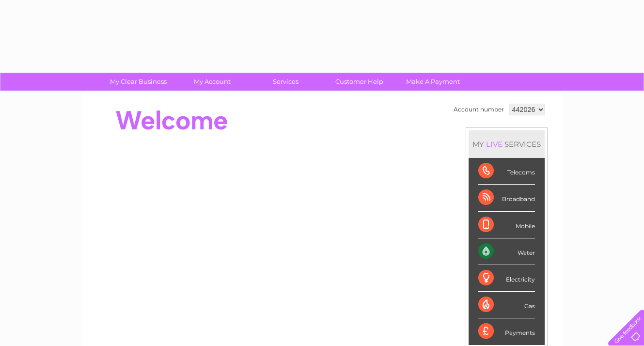 The image size is (644, 346). I want to click on a: Services, so click(285, 81).